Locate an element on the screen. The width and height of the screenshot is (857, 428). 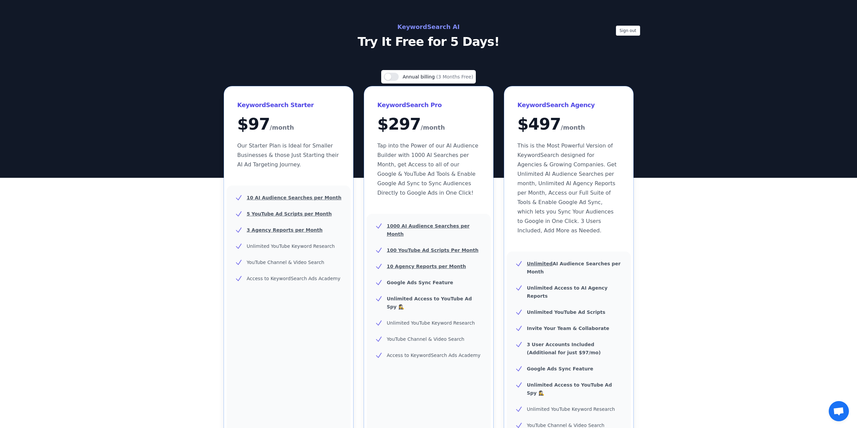
h2: KeywordSearch AI is located at coordinates (429, 27).